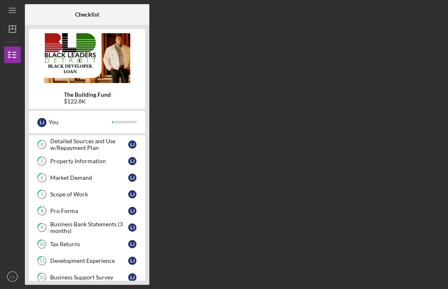 The height and width of the screenshot is (289, 448). What do you see at coordinates (42, 194) in the screenshot?
I see `tspan: 7` at bounding box center [42, 194].